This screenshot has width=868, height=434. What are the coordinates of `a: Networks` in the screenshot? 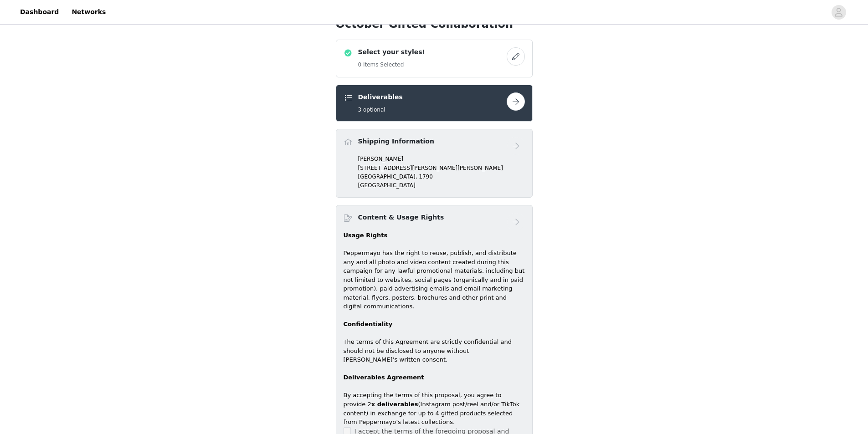 It's located at (89, 12).